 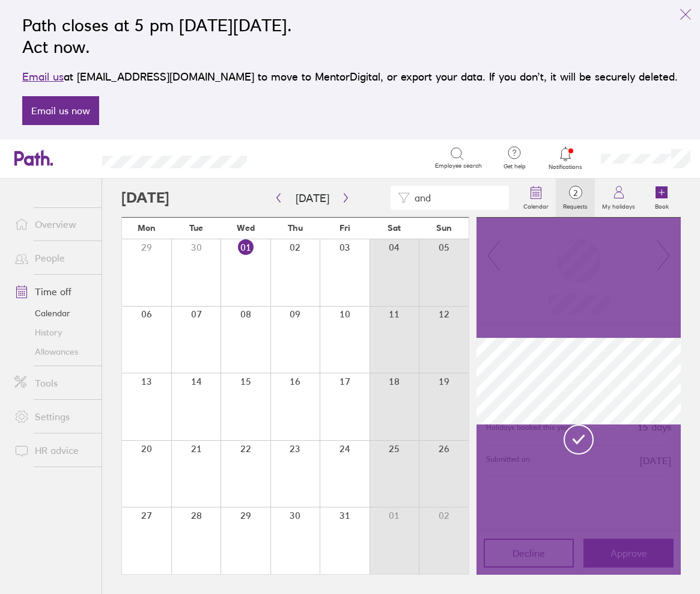 I want to click on label: My holidays, so click(x=618, y=205).